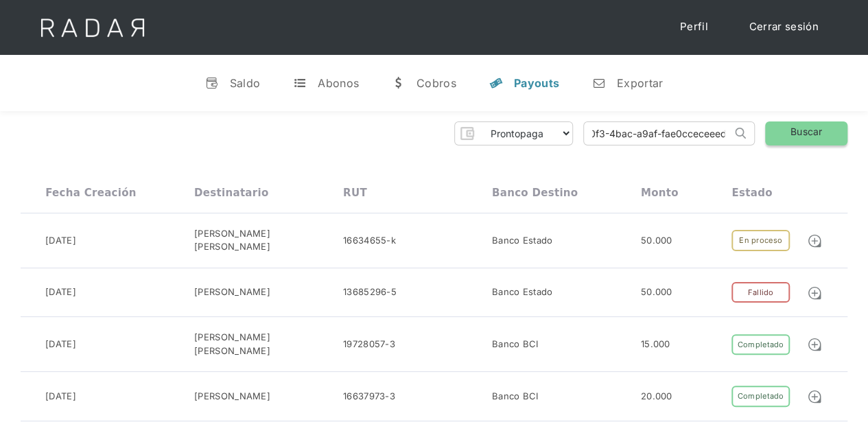  I want to click on div: Saldo, so click(245, 83).